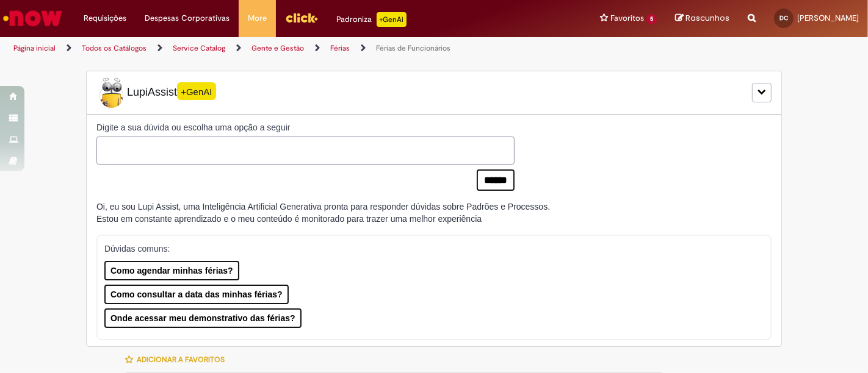 The image size is (868, 373). Describe the element at coordinates (203, 318) in the screenshot. I see `button: Onde acessar meu demonstrativo das férias?` at that location.